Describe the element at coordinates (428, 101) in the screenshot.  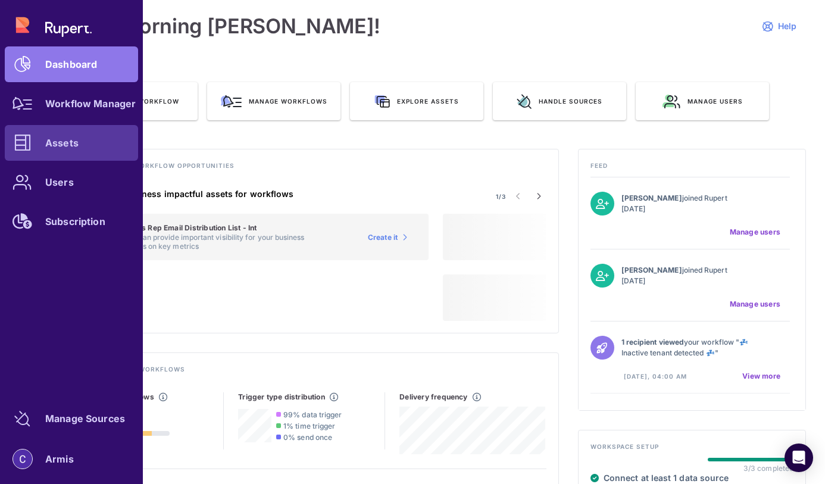
I see `span: Explore assets` at that location.